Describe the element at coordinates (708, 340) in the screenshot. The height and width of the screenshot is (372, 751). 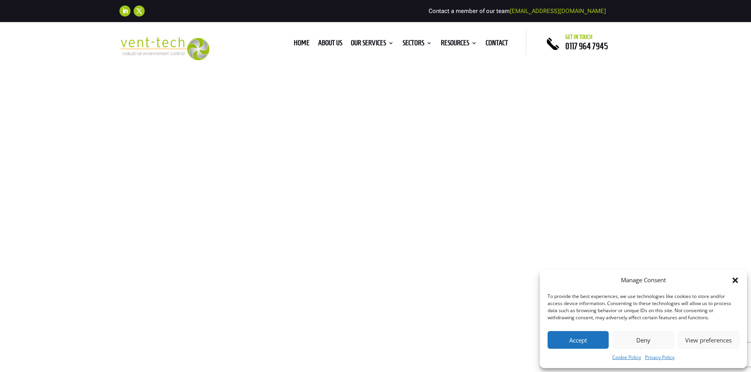
I see `button: View preferences` at that location.